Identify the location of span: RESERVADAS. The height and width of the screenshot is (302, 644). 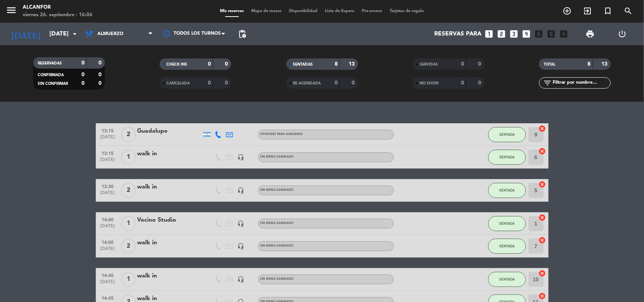
(50, 63).